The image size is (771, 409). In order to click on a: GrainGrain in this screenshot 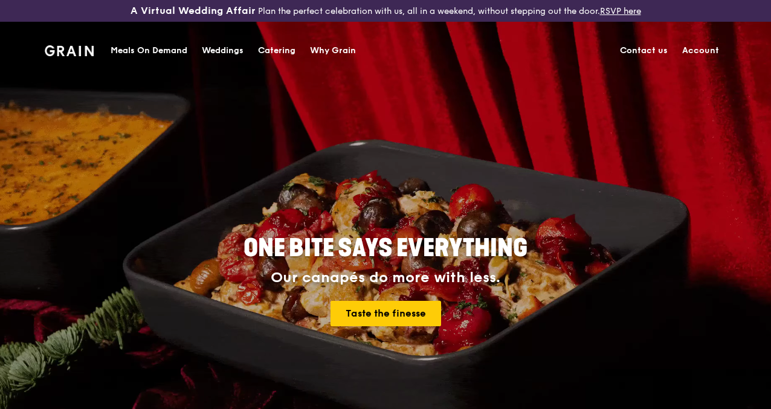, I will do `click(69, 50)`.